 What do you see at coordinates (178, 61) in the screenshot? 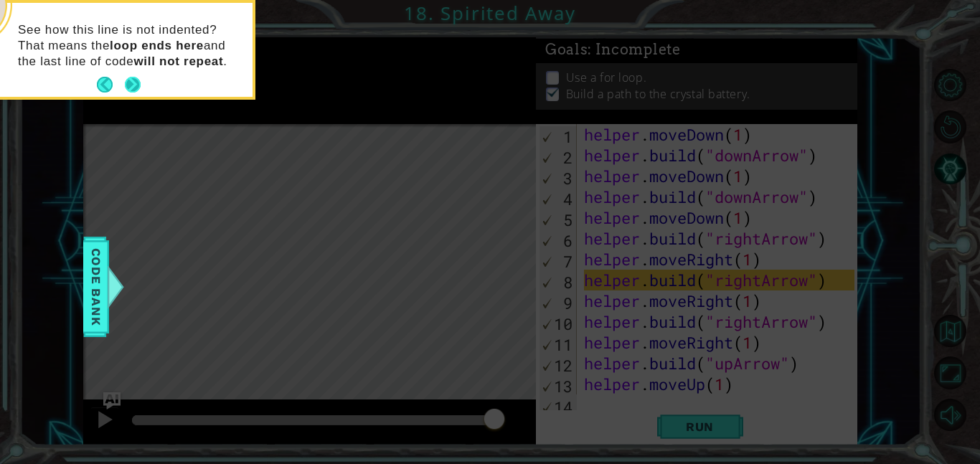
I see `strong: will not repeat` at bounding box center [178, 61].